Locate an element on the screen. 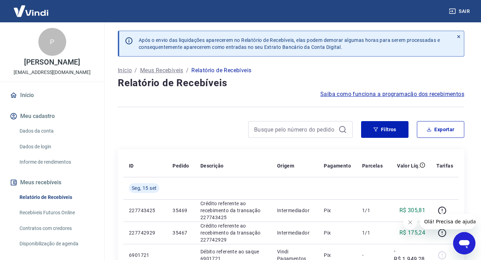  a: Dados de login is located at coordinates (56, 146).